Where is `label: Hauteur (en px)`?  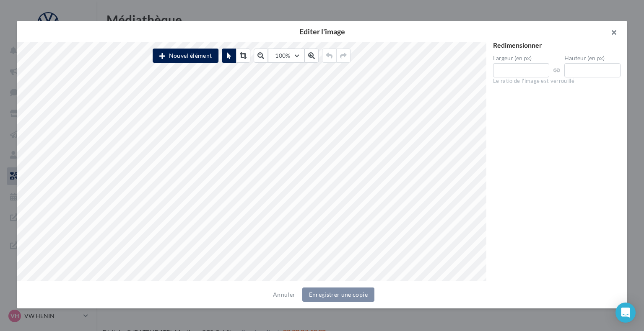 label: Hauteur (en px) is located at coordinates (592, 58).